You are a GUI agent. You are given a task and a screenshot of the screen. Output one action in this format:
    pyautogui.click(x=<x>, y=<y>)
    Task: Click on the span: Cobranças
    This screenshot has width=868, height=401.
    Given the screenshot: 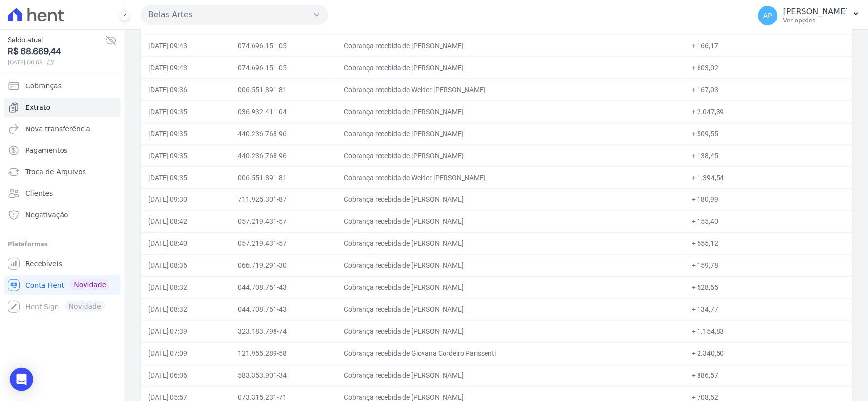 What is the action you would take?
    pyautogui.click(x=43, y=86)
    